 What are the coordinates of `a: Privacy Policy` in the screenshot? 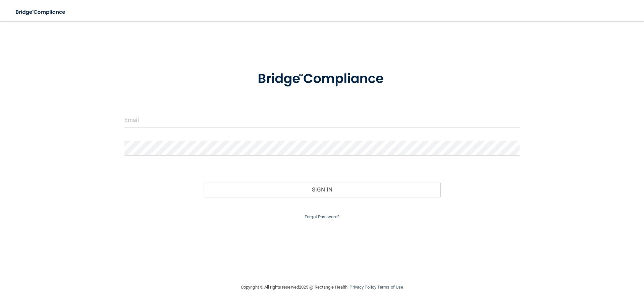 It's located at (363, 287).